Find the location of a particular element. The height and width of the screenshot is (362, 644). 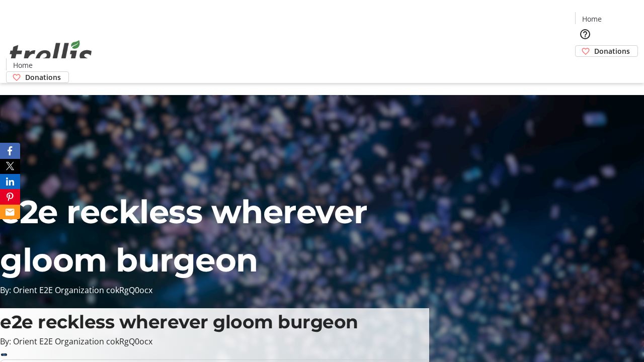

button: Help is located at coordinates (585, 34).